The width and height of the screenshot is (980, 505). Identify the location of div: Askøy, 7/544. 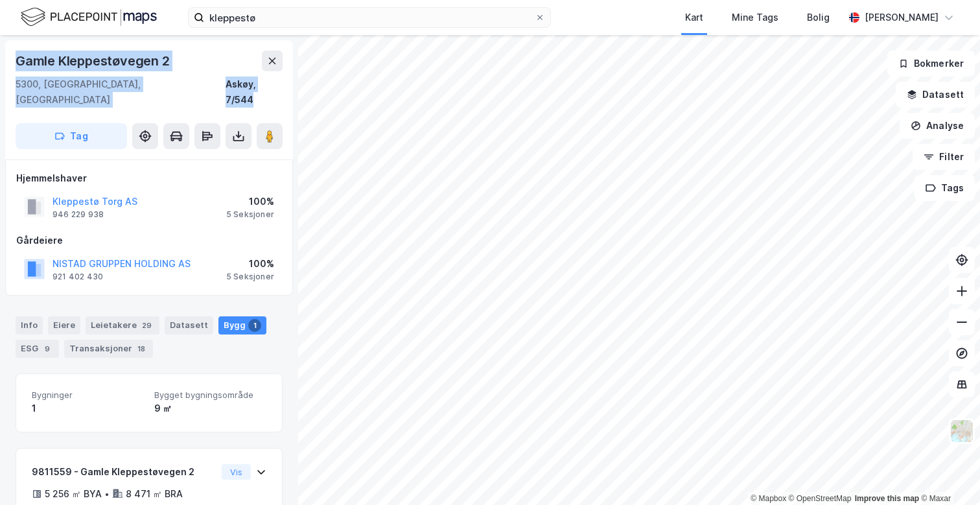
(254, 92).